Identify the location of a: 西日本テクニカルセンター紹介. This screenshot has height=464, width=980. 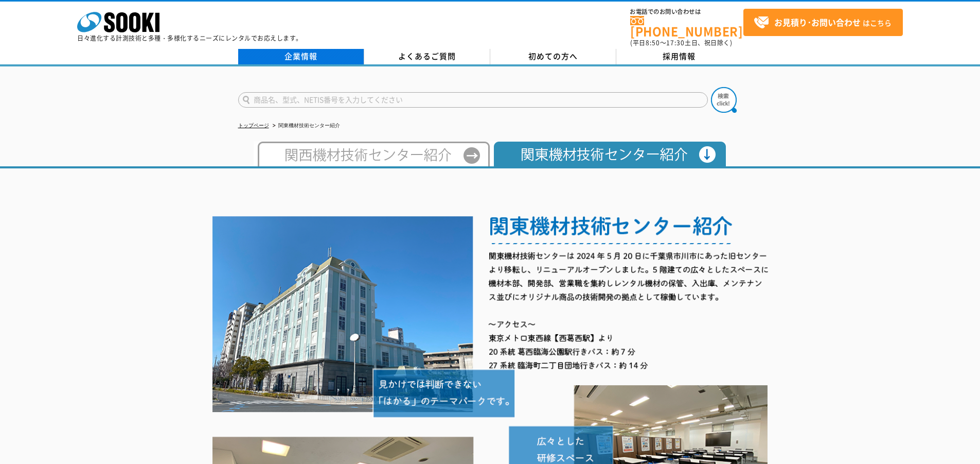
(371, 160).